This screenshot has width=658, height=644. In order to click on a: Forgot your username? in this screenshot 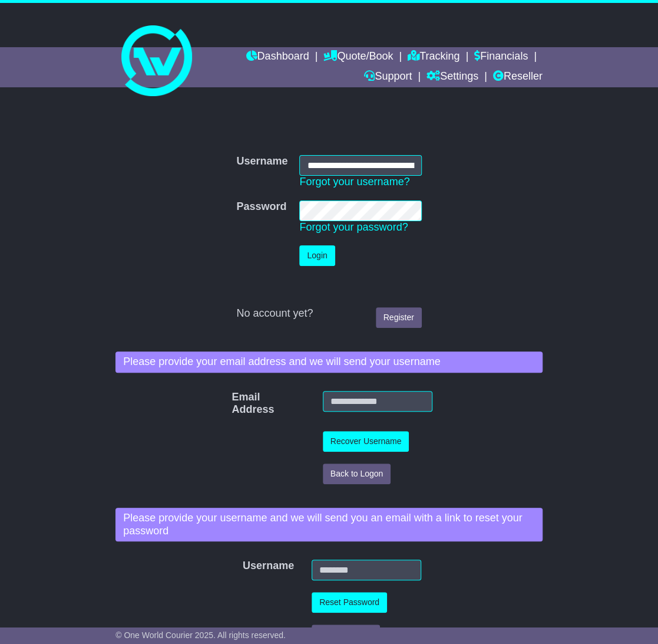, I will do `click(354, 181)`.